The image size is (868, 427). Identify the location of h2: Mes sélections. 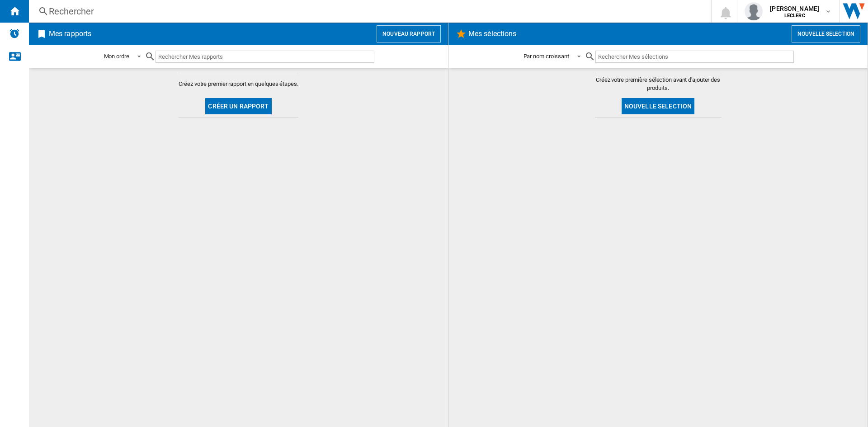
(493, 34).